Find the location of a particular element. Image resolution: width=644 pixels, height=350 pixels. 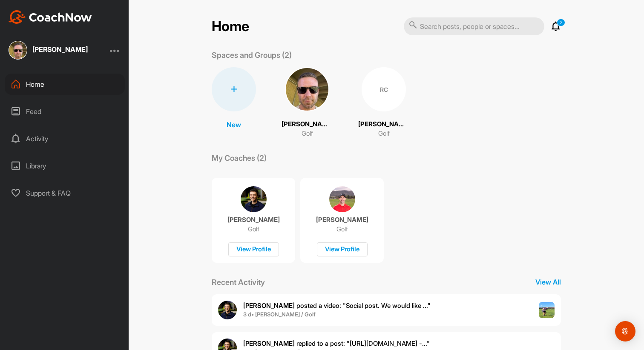

div: Library is located at coordinates (65, 166).